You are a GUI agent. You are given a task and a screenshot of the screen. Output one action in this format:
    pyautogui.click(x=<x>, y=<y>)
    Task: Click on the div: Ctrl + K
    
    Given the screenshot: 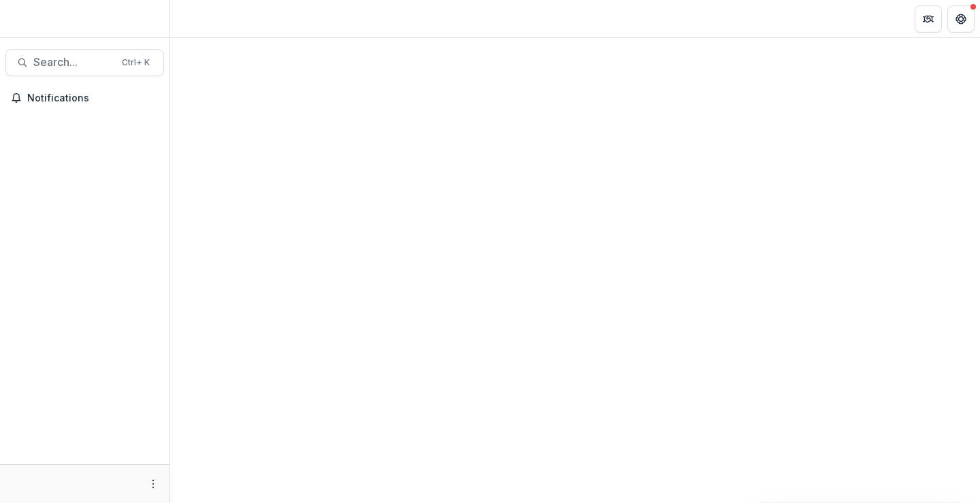 What is the action you would take?
    pyautogui.click(x=135, y=63)
    